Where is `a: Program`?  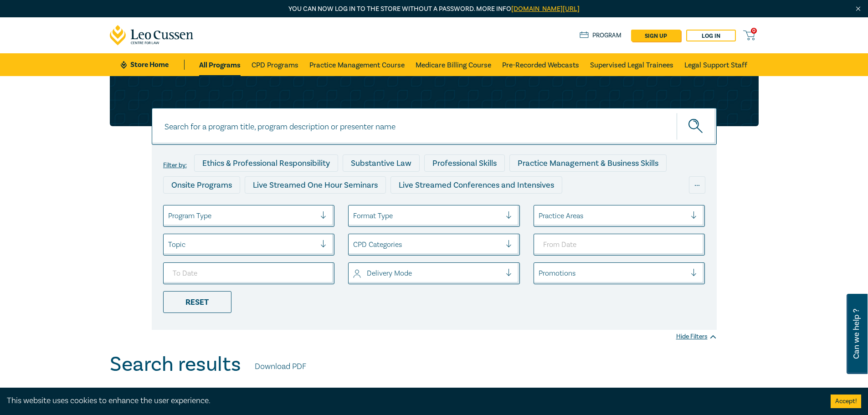 a: Program is located at coordinates (601, 35).